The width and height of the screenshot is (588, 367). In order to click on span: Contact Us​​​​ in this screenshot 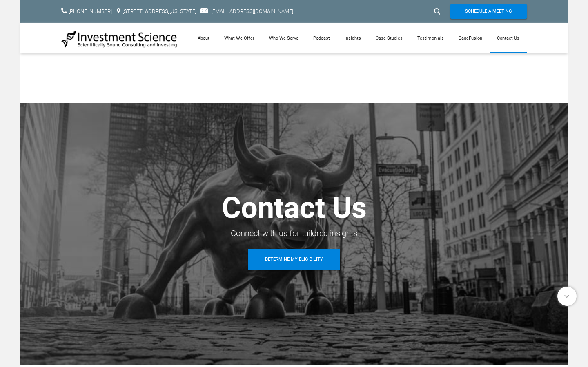, I will do `click(294, 207)`.